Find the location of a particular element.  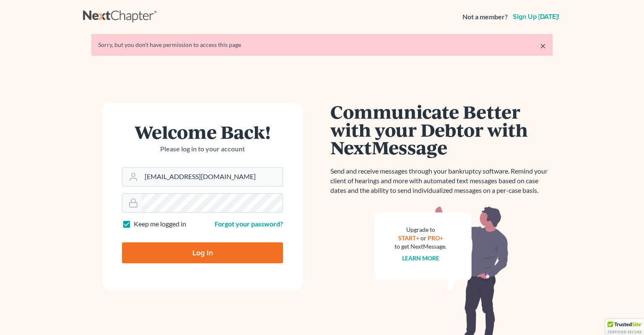

p: Send and receive messages through your bankruptcy software. Remind your client of hearings and mo... is located at coordinates (441, 181).